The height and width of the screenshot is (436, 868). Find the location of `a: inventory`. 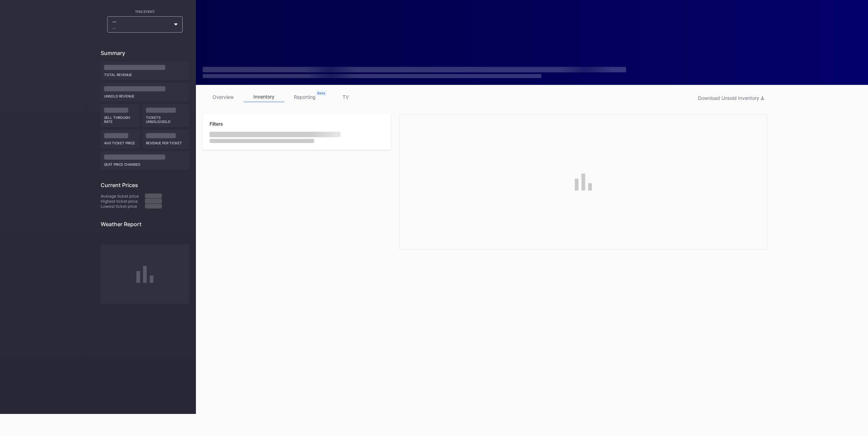

a: inventory is located at coordinates (264, 97).